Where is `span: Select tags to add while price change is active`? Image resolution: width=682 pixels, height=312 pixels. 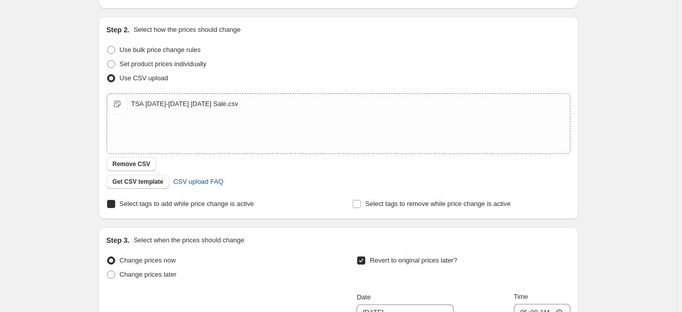
span: Select tags to add while price change is active is located at coordinates (187, 203).